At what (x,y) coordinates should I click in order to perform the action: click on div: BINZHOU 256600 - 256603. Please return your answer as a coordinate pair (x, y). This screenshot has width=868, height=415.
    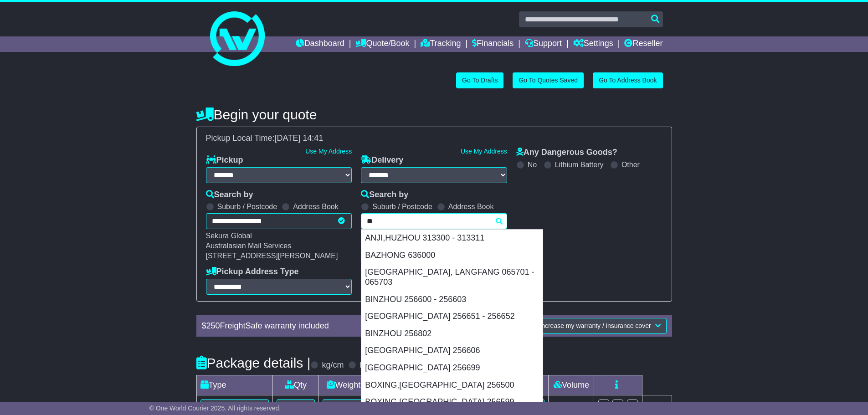
    Looking at the image, I should click on (452, 300).